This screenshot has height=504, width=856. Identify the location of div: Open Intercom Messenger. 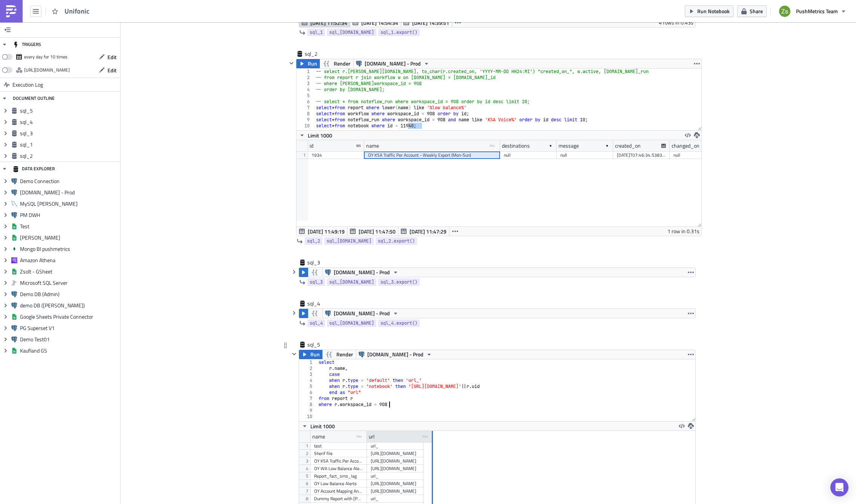
(839, 488).